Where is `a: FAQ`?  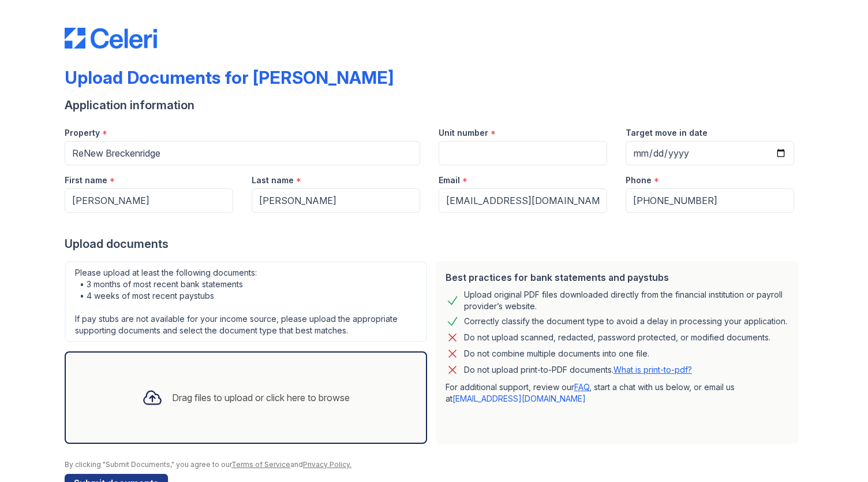
a: FAQ is located at coordinates (582, 387).